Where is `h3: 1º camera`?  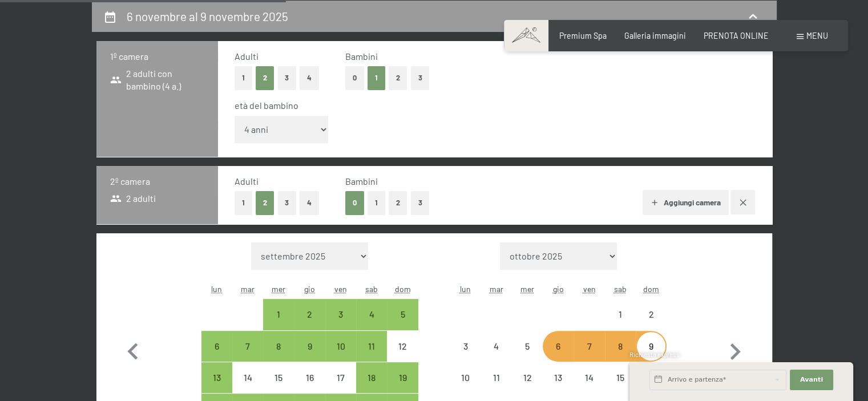 h3: 1º camera is located at coordinates (157, 56).